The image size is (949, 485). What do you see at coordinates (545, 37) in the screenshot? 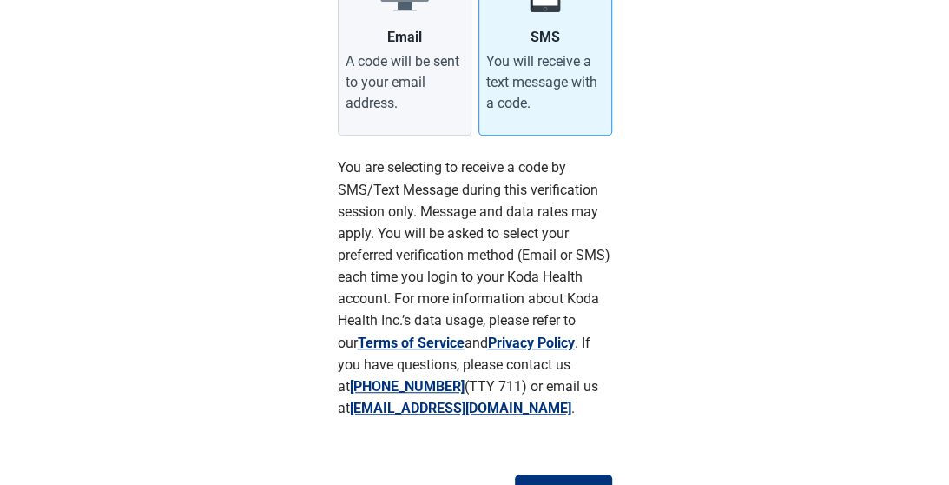
I see `div: SMS` at bounding box center [545, 37].